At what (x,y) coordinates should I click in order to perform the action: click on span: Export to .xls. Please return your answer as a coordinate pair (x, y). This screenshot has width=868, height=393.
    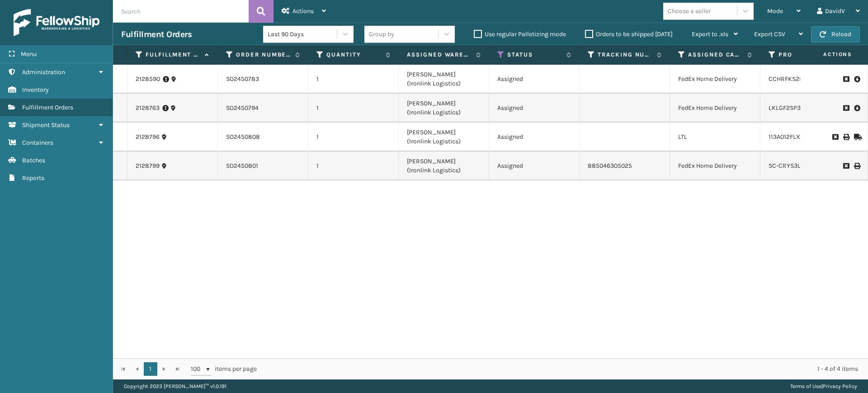
    Looking at the image, I should click on (710, 34).